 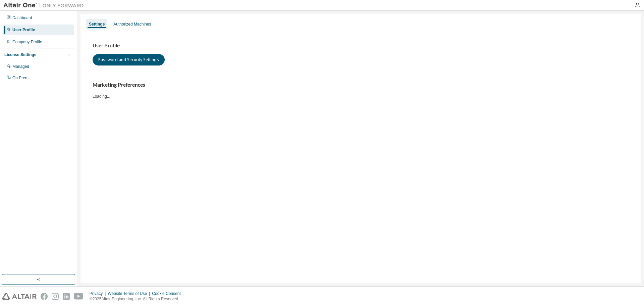 I want to click on div: Company Profile, so click(x=27, y=42).